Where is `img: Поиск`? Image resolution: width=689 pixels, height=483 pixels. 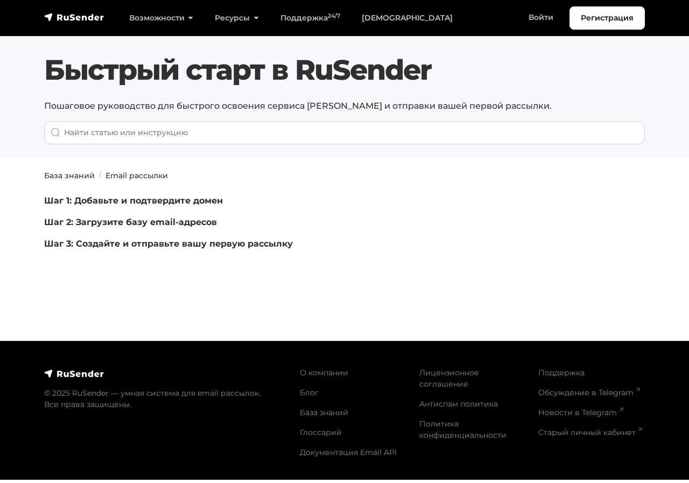
img: Поиск is located at coordinates (55, 132).